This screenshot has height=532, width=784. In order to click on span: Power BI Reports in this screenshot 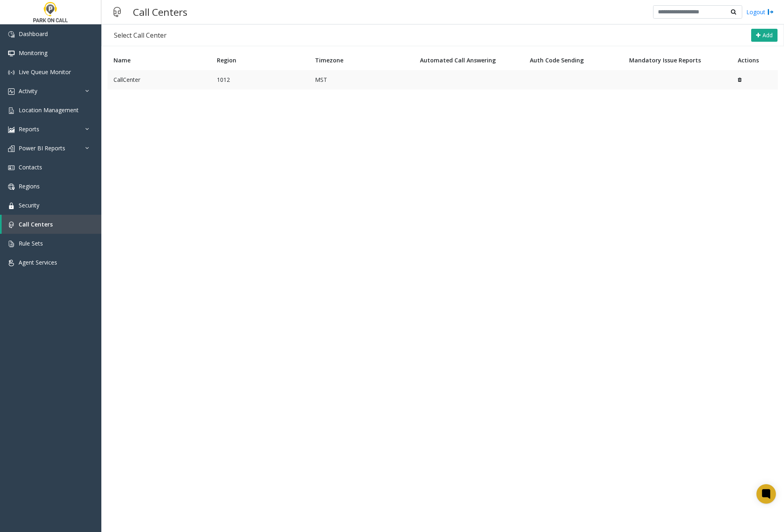, I will do `click(42, 148)`.